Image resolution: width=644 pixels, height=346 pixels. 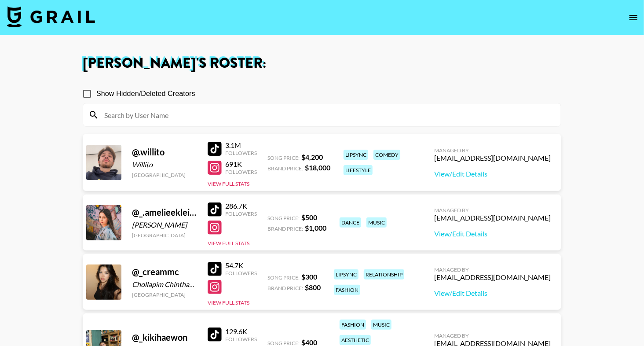 What do you see at coordinates (241, 145) in the screenshot?
I see `div: 3.1M` at bounding box center [241, 145].